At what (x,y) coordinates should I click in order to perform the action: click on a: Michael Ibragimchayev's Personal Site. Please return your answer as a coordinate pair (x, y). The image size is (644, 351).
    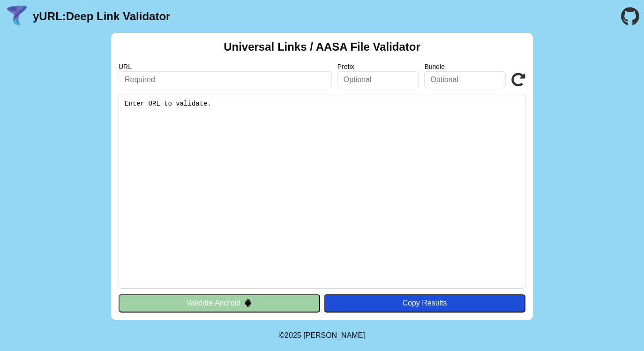
    Looking at the image, I should click on (334, 335).